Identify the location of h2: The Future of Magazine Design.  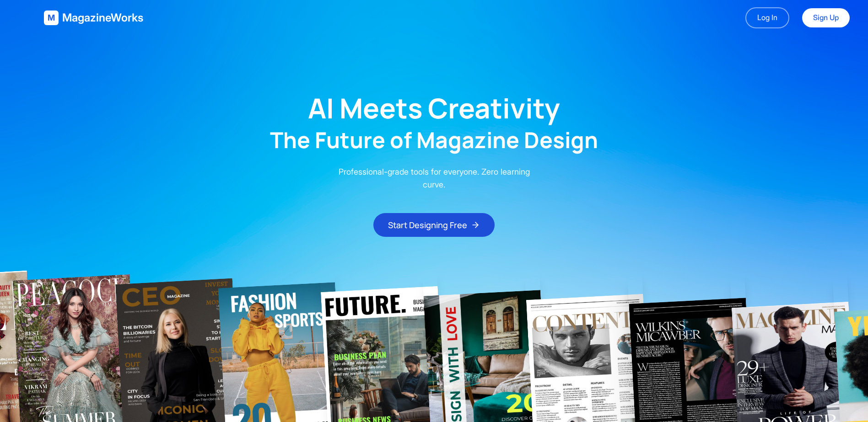
(434, 140).